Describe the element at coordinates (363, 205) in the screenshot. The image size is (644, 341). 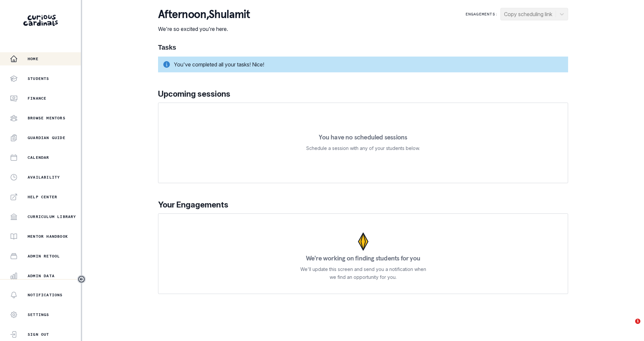
I see `p: Your Engagements` at that location.